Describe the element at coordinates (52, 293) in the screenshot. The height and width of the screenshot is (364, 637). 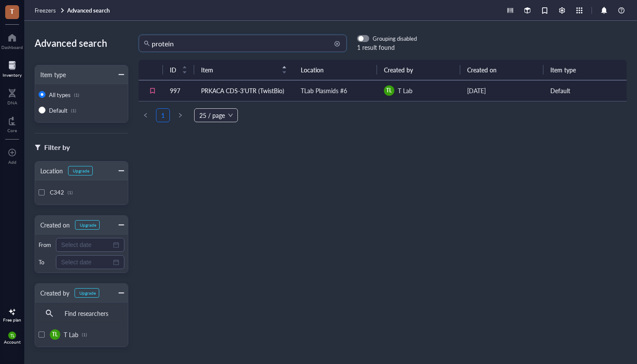
I see `div: Created by` at that location.